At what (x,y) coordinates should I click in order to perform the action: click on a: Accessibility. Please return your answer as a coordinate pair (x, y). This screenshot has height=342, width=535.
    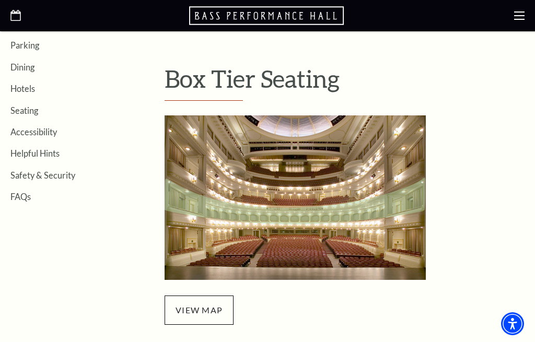
    Looking at the image, I should click on (33, 132).